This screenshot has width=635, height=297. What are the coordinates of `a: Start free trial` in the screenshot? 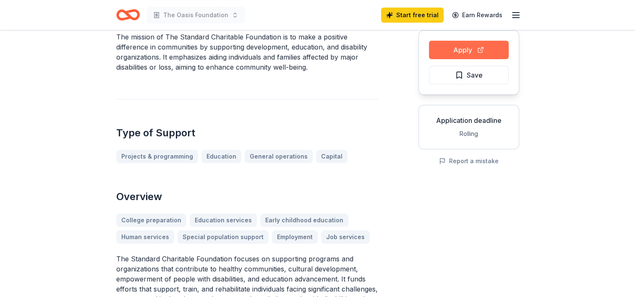 It's located at (412, 15).